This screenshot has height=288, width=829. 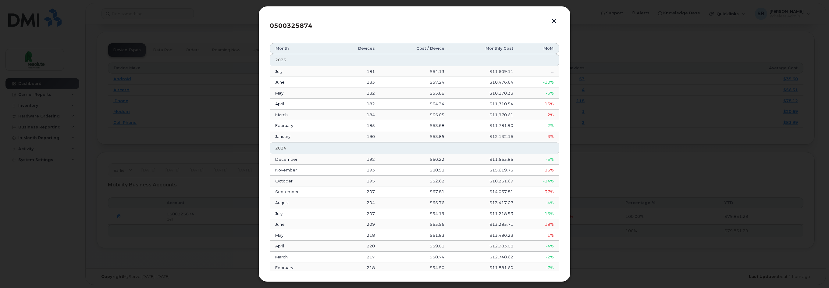 What do you see at coordinates (356, 224) in the screenshot?
I see `td: 209` at bounding box center [356, 224].